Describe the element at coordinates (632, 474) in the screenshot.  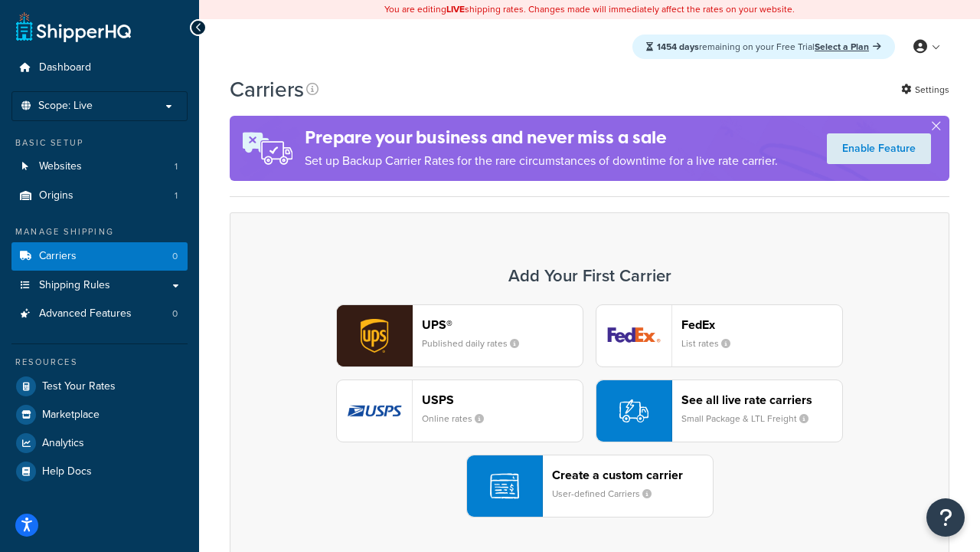
I see `header: Create a custom carrier` at that location.